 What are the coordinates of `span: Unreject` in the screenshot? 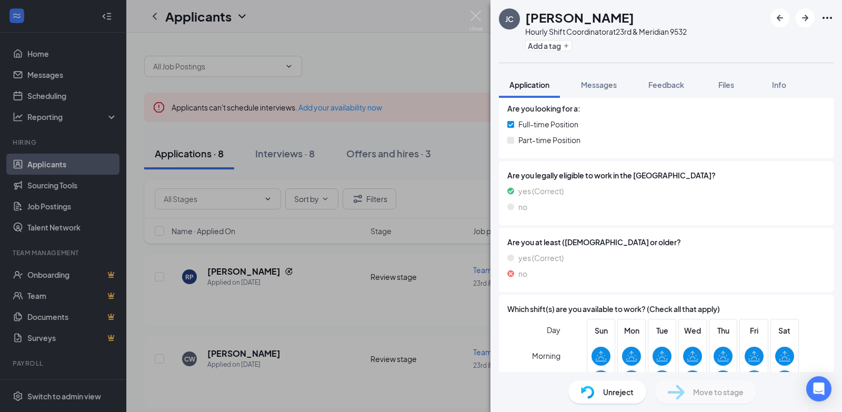 It's located at (619, 392).